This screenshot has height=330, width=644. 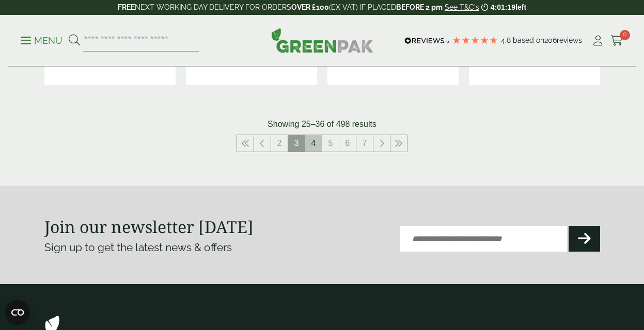 What do you see at coordinates (41, 40) in the screenshot?
I see `a: Menu` at bounding box center [41, 40].